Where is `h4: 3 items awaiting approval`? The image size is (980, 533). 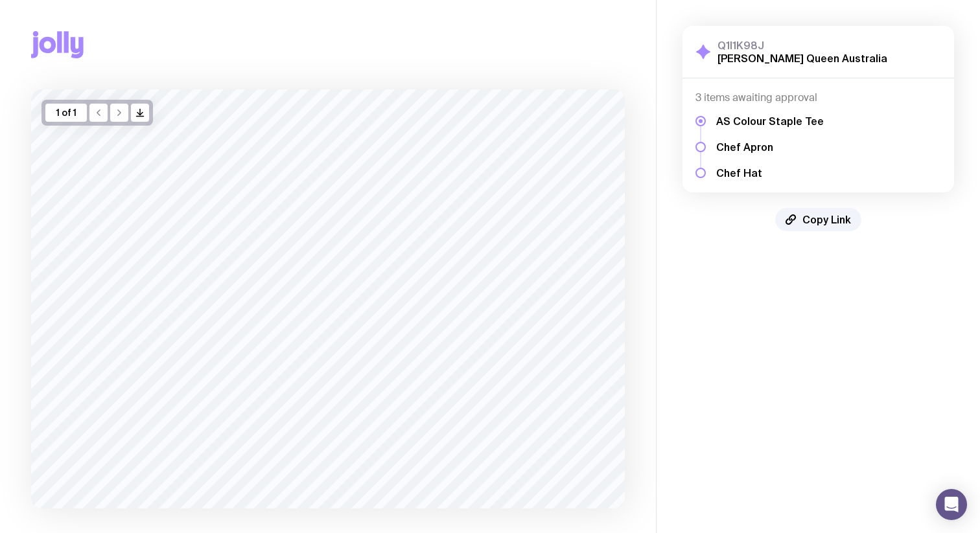 h4: 3 items awaiting approval is located at coordinates (818, 98).